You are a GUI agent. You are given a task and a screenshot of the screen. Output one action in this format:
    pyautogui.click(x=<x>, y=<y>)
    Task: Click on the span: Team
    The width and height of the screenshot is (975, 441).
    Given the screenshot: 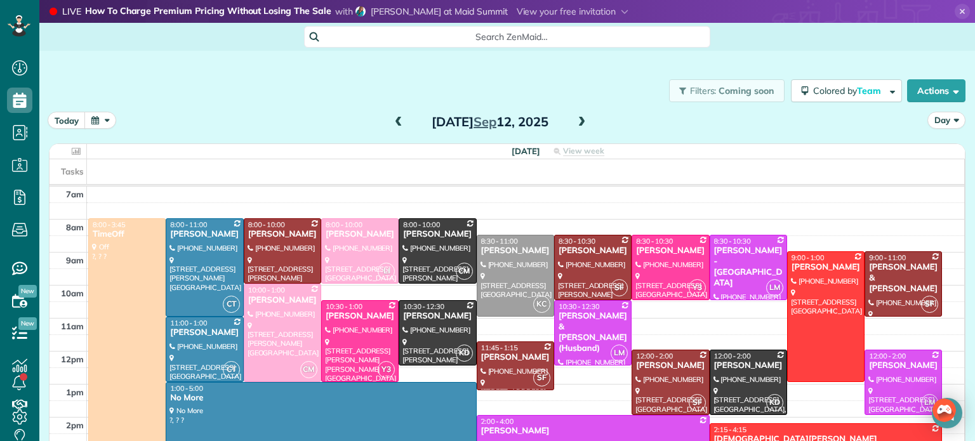 What is the action you would take?
    pyautogui.click(x=869, y=91)
    